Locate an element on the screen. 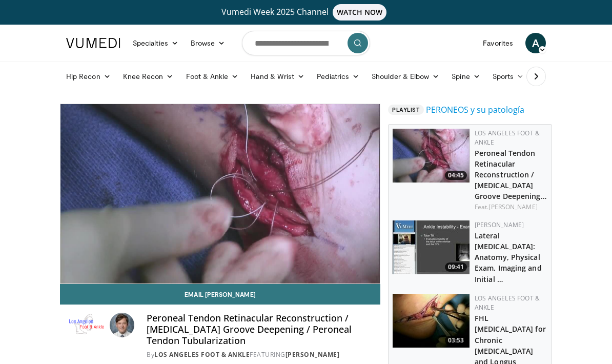  a: Specialties is located at coordinates (155, 43).